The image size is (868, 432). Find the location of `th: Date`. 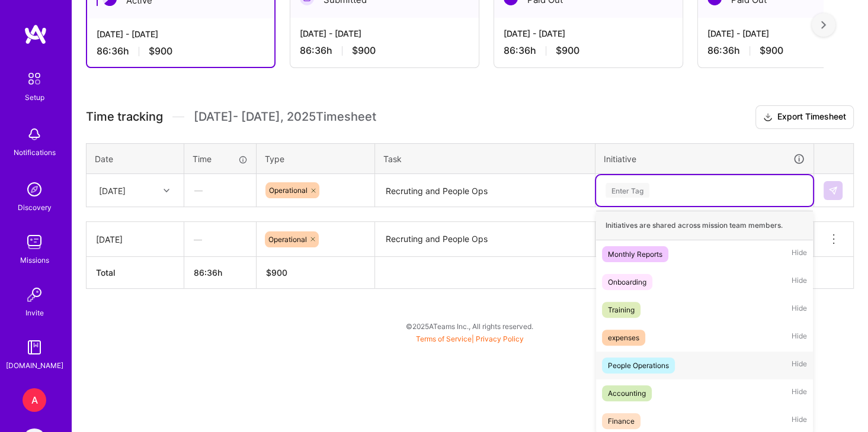

th: Date is located at coordinates (135, 158).